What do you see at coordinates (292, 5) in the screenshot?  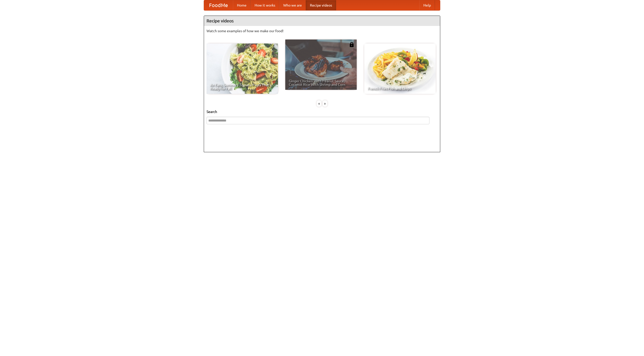 I see `a: Who we are` at bounding box center [292, 5].